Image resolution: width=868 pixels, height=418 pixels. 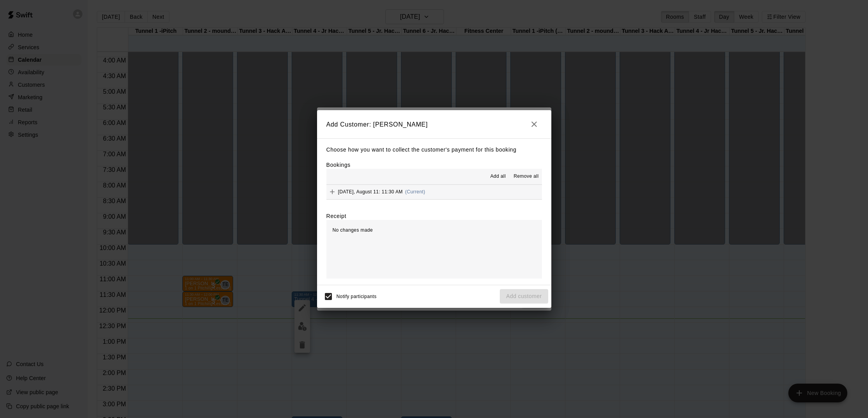 What do you see at coordinates (498, 177) in the screenshot?
I see `button: Add all` at bounding box center [498, 177].